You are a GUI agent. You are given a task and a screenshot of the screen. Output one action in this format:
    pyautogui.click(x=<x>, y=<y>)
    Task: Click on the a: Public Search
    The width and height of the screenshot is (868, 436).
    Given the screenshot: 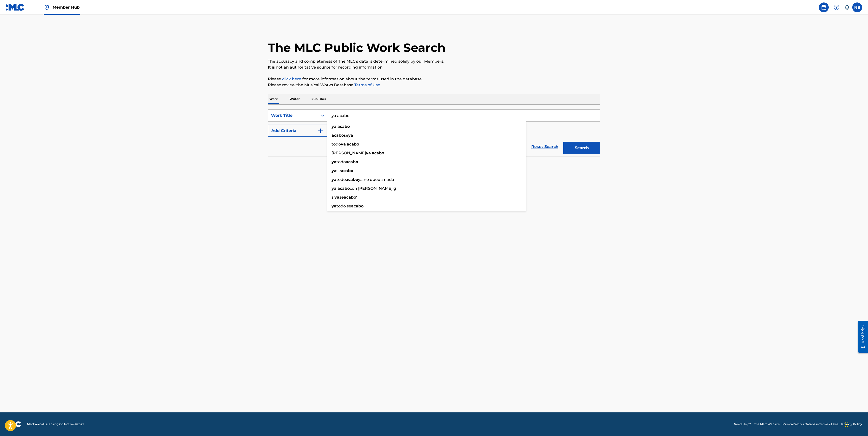 What is the action you would take?
    pyautogui.click(x=824, y=7)
    